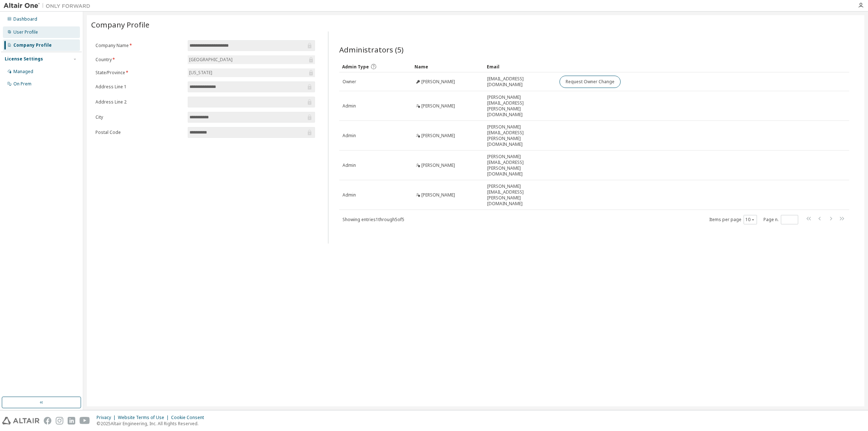 The width and height of the screenshot is (868, 431). What do you see at coordinates (139, 87) in the screenshot?
I see `label: Address Line 1` at bounding box center [139, 87].